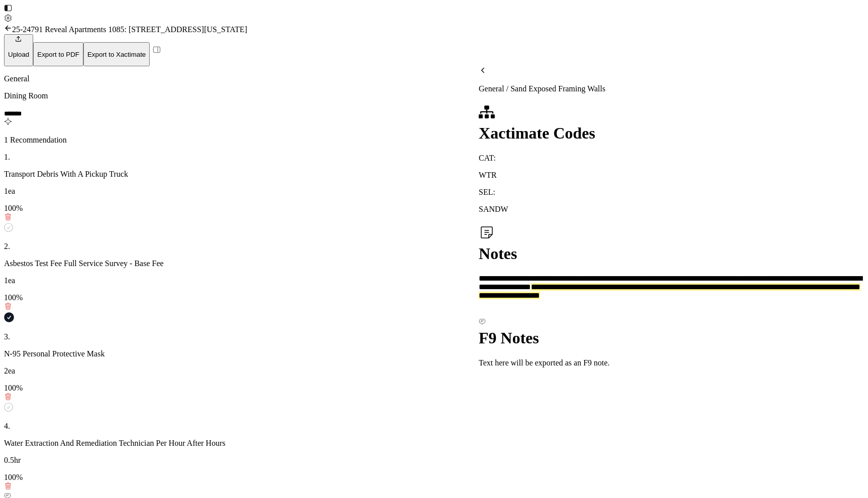  I want to click on p: Export to PDF, so click(58, 54).